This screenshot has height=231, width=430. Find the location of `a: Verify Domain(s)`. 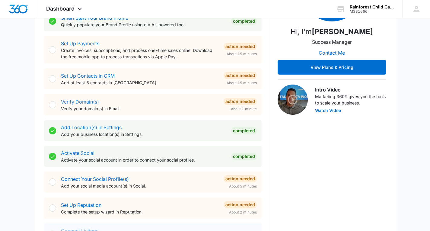

a: Verify Domain(s) is located at coordinates (80, 102).